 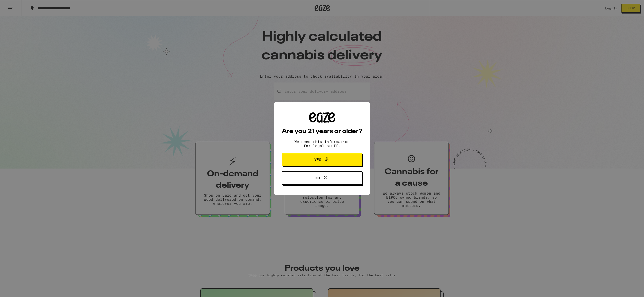 What do you see at coordinates (21, 5) in the screenshot?
I see `span: Hi. Need any help?` at bounding box center [21, 5].